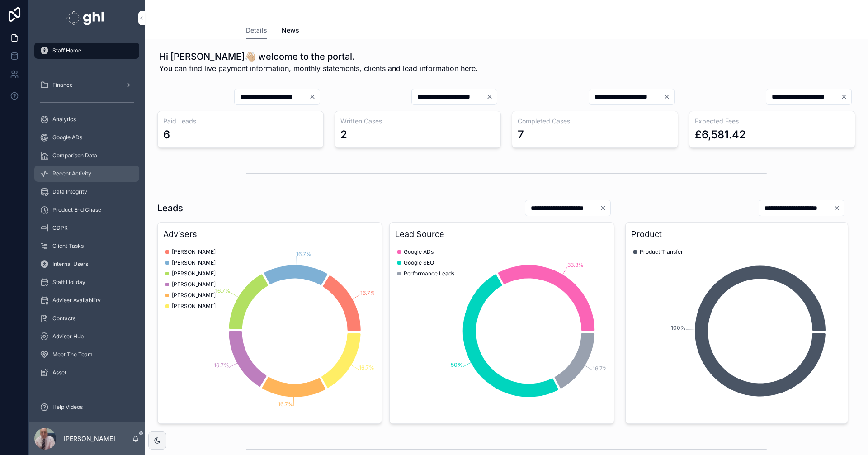 The width and height of the screenshot is (868, 455). Describe the element at coordinates (67, 51) in the screenshot. I see `span: Staff Home` at that location.